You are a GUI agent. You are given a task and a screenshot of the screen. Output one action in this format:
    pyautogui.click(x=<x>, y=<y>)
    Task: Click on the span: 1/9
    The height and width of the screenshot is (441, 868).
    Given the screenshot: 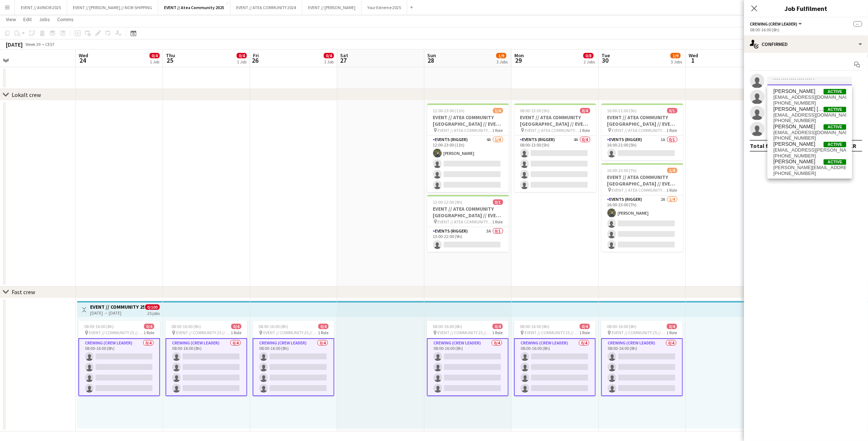 What is the action you would take?
    pyautogui.click(x=501, y=55)
    